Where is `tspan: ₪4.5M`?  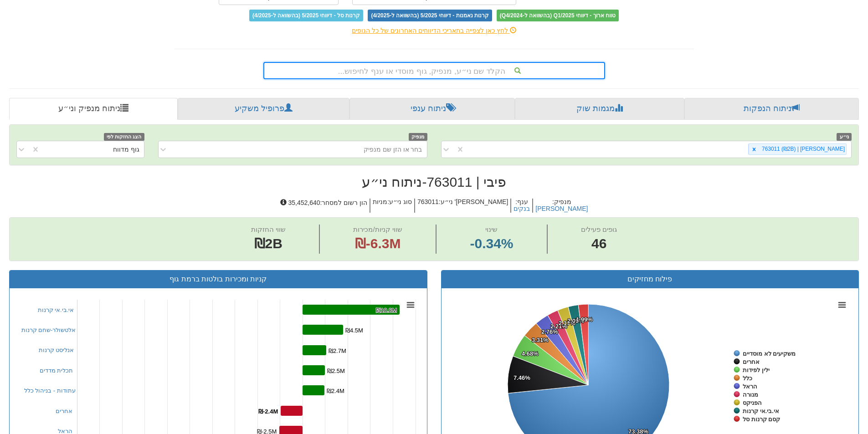
tspan: ₪4.5M is located at coordinates (354, 330).